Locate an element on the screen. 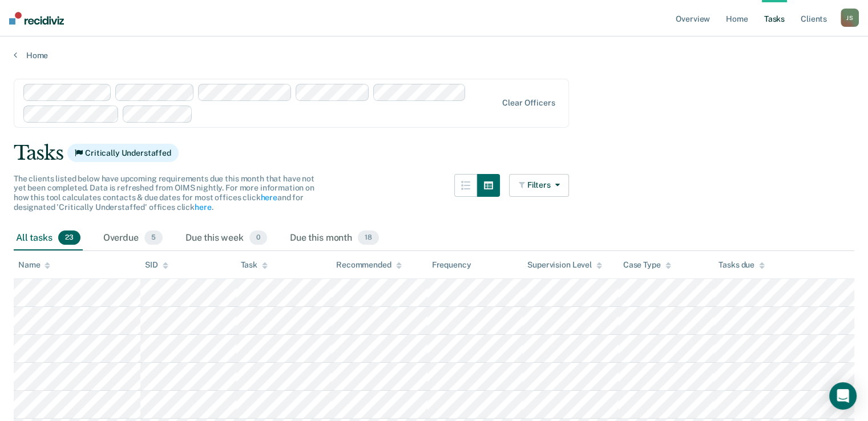 The height and width of the screenshot is (421, 868). span: 5 is located at coordinates (153, 238).